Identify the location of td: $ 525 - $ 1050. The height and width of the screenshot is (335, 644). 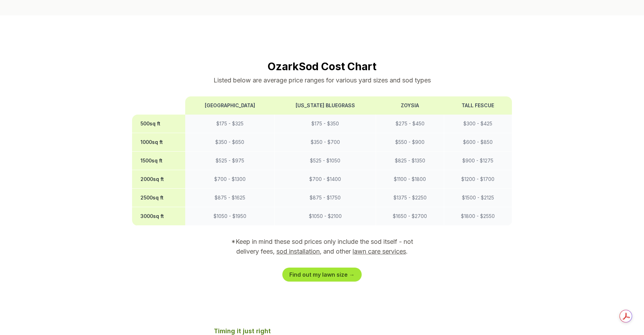
(326, 160).